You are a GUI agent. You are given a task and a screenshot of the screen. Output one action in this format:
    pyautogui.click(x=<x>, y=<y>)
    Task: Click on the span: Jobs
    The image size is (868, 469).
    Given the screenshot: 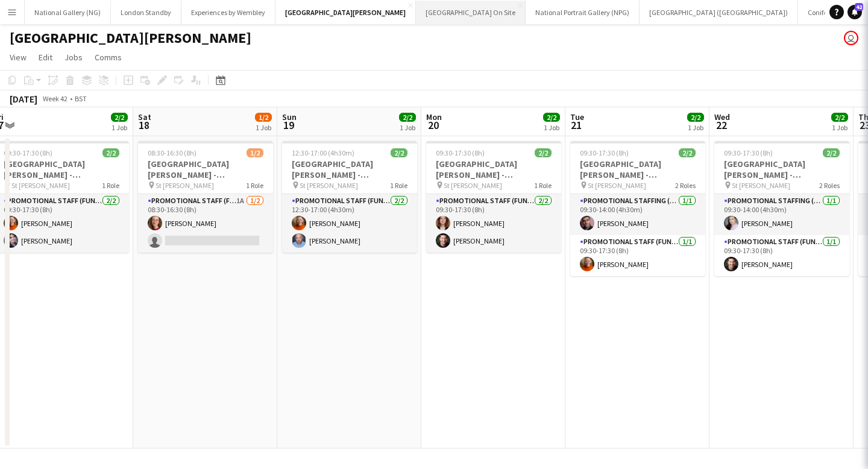 What is the action you would take?
    pyautogui.click(x=74, y=57)
    